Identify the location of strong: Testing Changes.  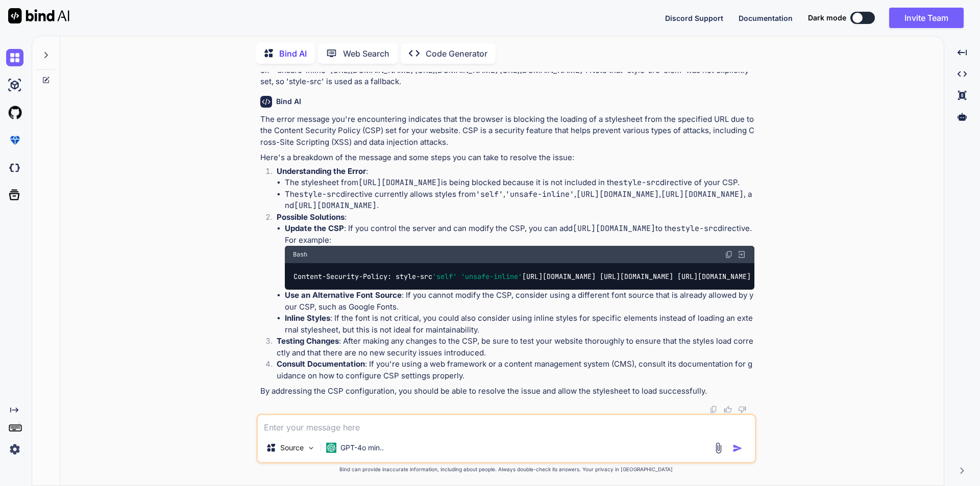
(307, 341).